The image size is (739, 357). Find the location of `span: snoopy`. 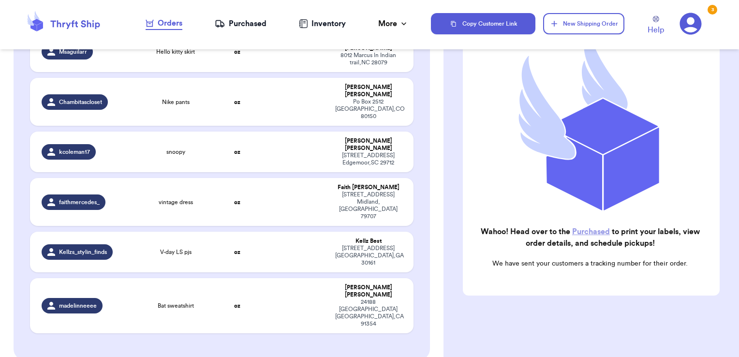

span: snoopy is located at coordinates (175, 152).